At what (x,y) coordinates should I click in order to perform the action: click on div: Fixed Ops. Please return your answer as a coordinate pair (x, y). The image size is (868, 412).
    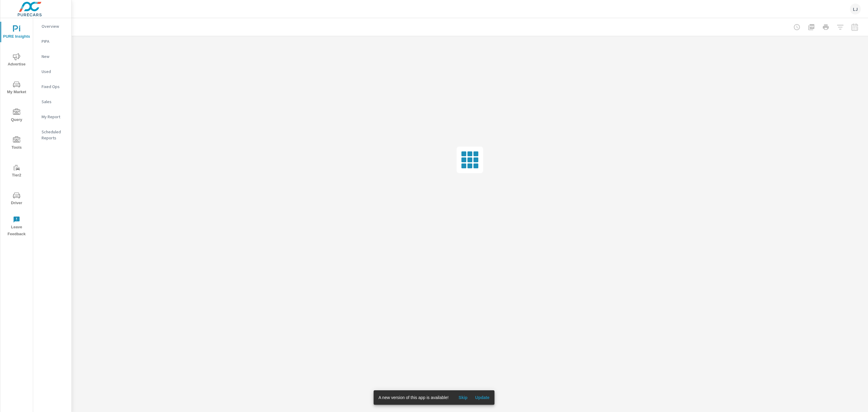
    Looking at the image, I should click on (52, 86).